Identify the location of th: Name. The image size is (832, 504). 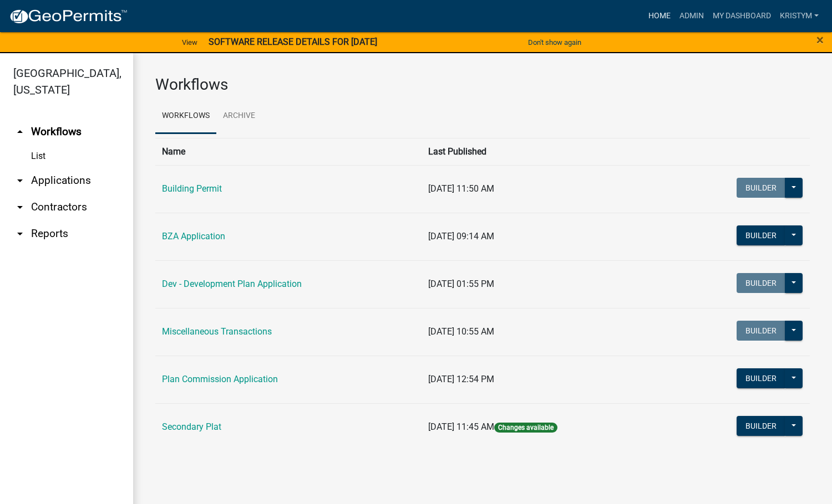
(289, 151).